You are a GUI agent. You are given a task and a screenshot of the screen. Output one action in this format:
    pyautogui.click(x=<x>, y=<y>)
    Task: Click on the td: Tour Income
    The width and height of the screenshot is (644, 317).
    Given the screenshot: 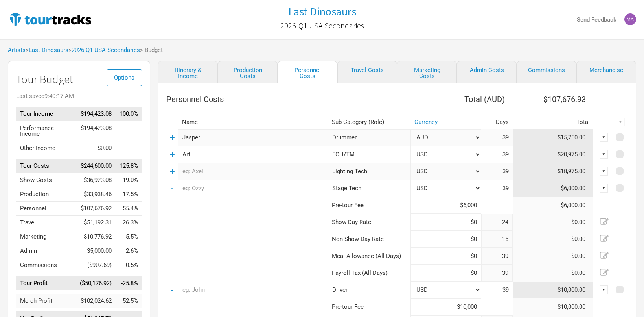 What is the action you would take?
    pyautogui.click(x=46, y=114)
    